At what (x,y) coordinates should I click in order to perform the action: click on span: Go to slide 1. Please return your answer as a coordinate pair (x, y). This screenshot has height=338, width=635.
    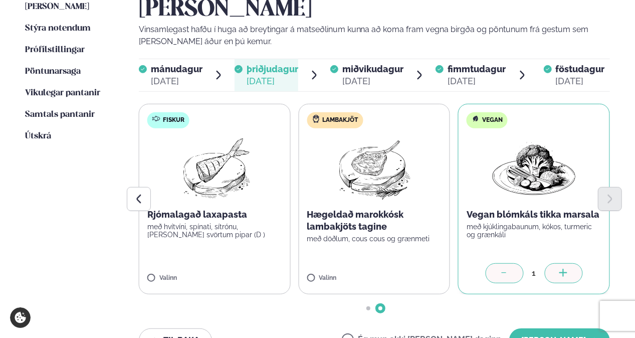
    Looking at the image, I should click on (368, 308).